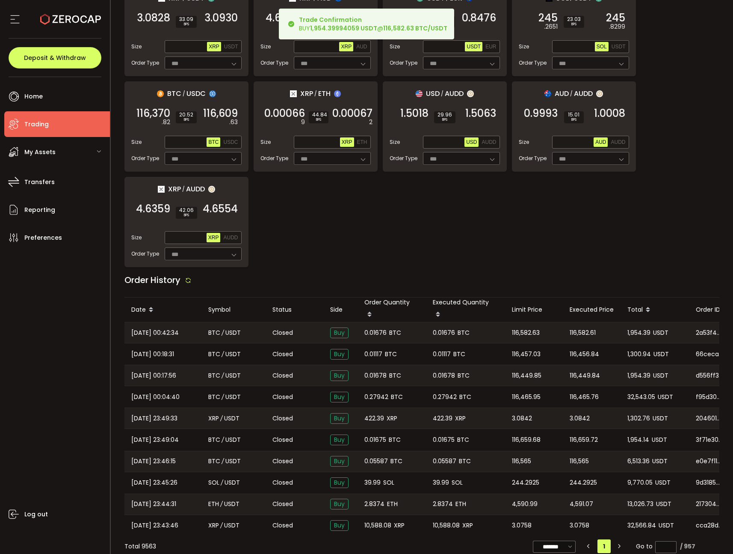 This screenshot has height=554, width=733. What do you see at coordinates (638, 439) in the screenshot?
I see `span: 1,954.14` at bounding box center [638, 439].